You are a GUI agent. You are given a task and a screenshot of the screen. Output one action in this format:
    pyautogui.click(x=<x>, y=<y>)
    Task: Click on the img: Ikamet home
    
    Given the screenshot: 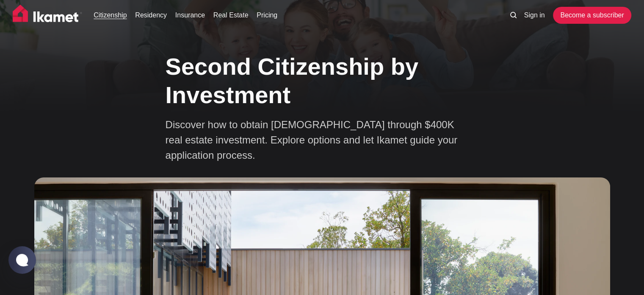 What is the action you would take?
    pyautogui.click(x=47, y=15)
    